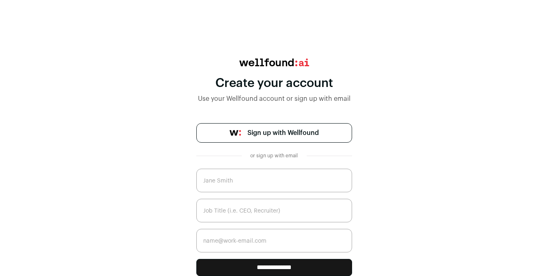  I want to click on input: Jane Smith, so click(274, 180).